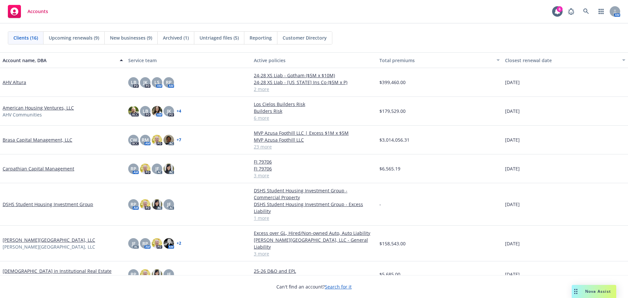 The image size is (628, 298). Describe the element at coordinates (38, 11) in the screenshot. I see `span: Accounts` at that location.